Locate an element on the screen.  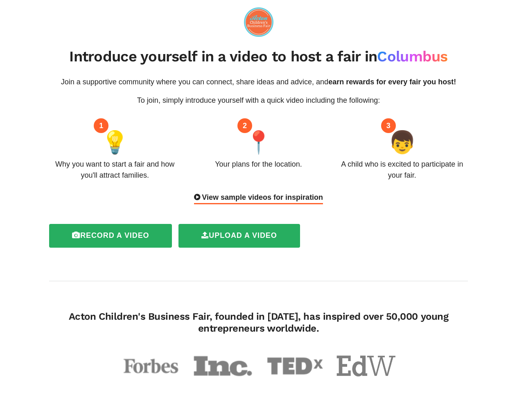
div: View sample videos for inspiration is located at coordinates (258, 198).